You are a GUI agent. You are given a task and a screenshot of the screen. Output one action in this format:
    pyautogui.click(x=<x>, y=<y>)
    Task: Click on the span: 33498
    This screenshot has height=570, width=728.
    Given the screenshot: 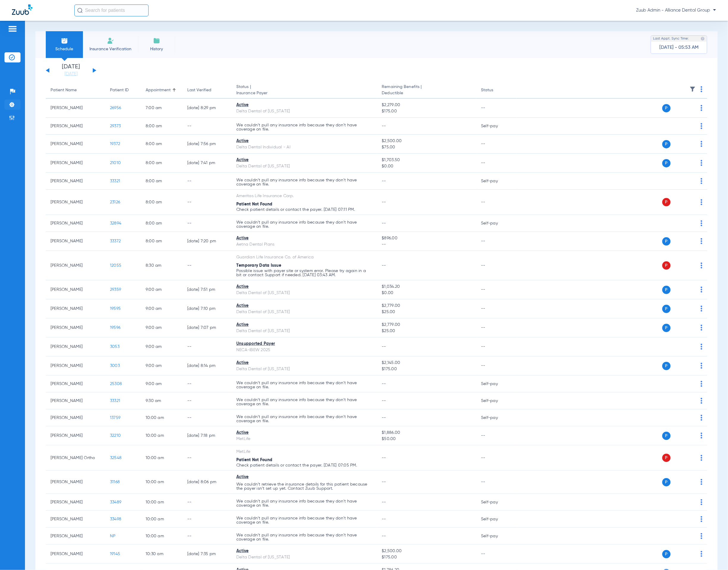 What is the action you would take?
    pyautogui.click(x=116, y=519)
    